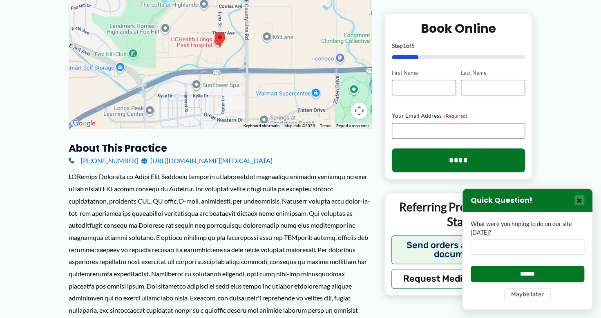  I want to click on span: 5, so click(413, 45).